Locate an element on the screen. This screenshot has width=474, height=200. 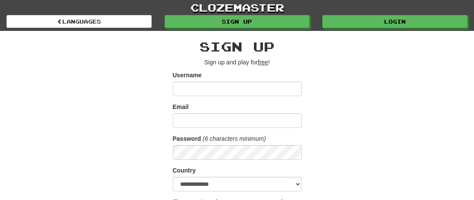
p: Sign up and play for ! is located at coordinates (237, 62).